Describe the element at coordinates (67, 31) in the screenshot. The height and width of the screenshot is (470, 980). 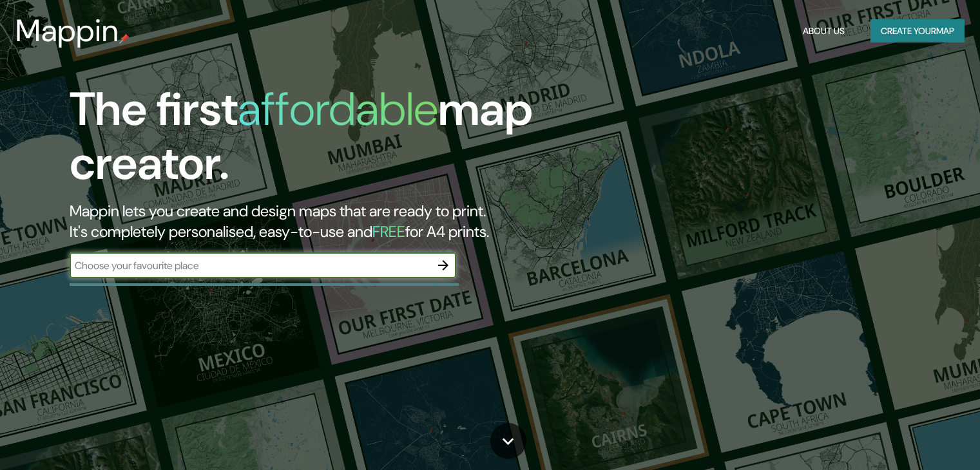
I see `h3: Mappin` at that location.